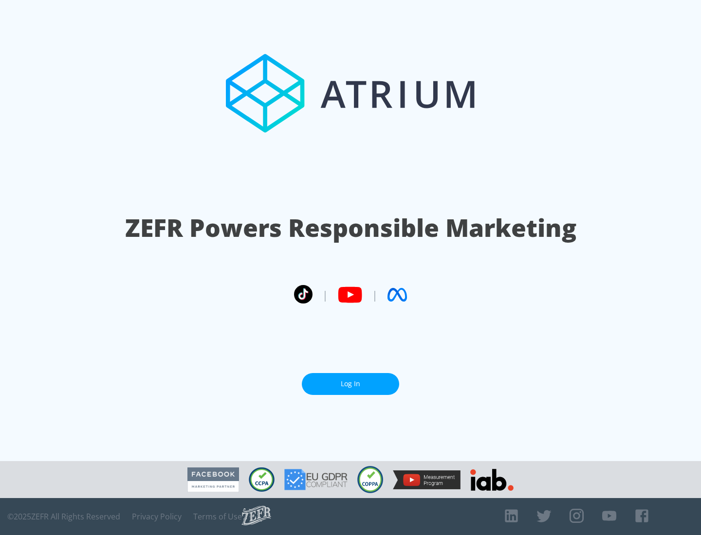  Describe the element at coordinates (316, 480) in the screenshot. I see `img: GDPR Compliant` at that location.